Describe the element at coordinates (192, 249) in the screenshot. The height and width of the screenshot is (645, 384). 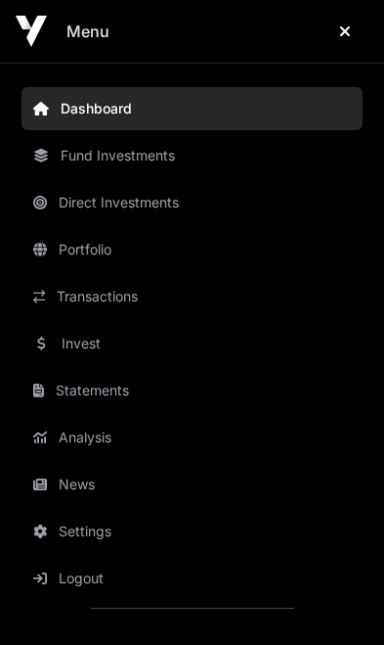
I see `a: Portfolio` at that location.